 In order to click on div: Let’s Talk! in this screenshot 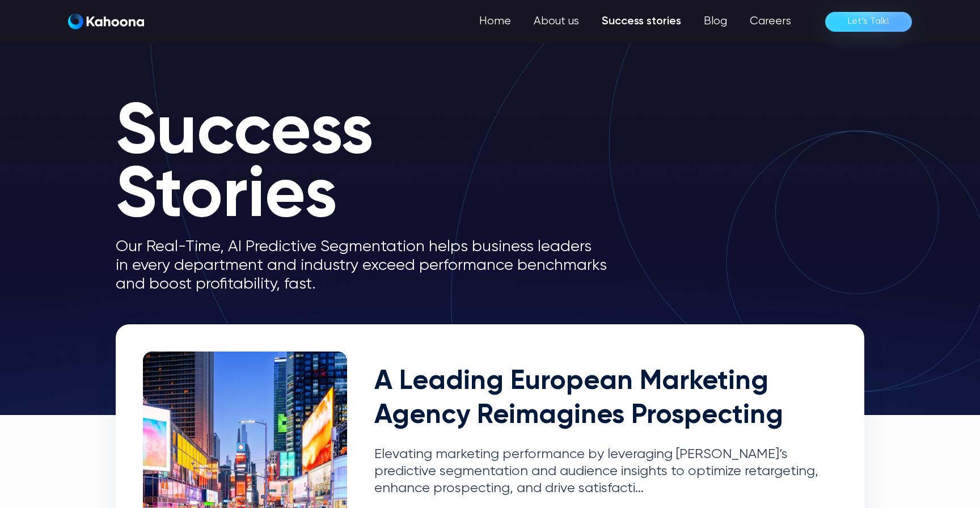, I will do `click(869, 21)`.